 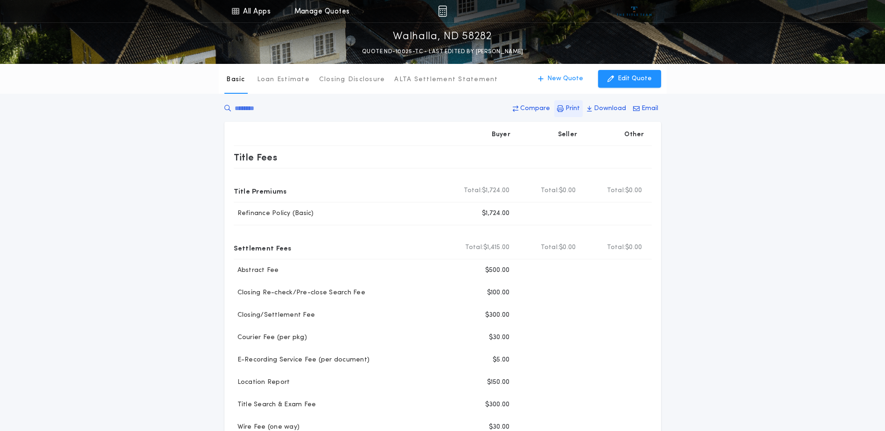 I want to click on p: New Quote, so click(x=565, y=79).